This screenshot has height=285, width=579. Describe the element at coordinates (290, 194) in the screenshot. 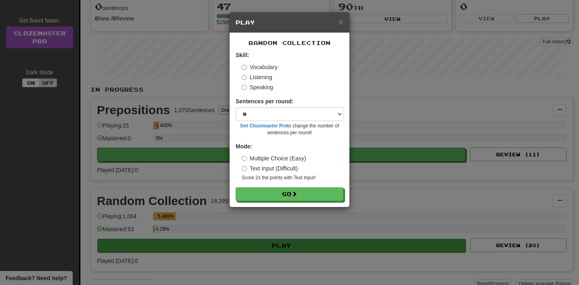

I see `button: Go` at that location.